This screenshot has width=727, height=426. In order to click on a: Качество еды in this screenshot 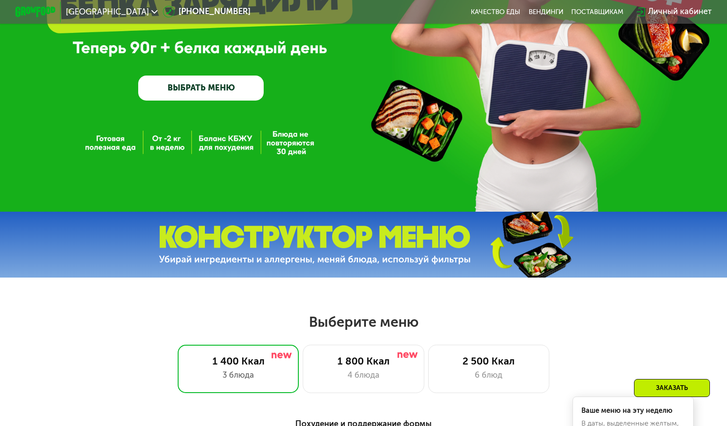, I will do `click(495, 12)`.